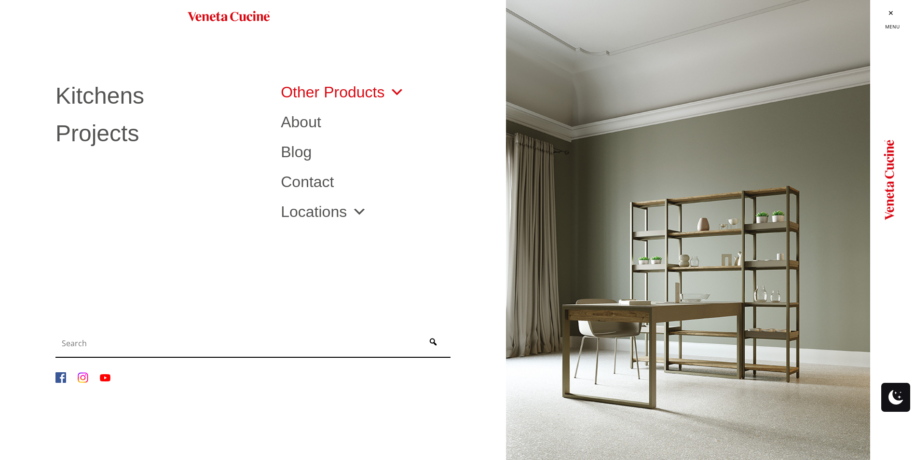  I want to click on input: Search, so click(238, 343).